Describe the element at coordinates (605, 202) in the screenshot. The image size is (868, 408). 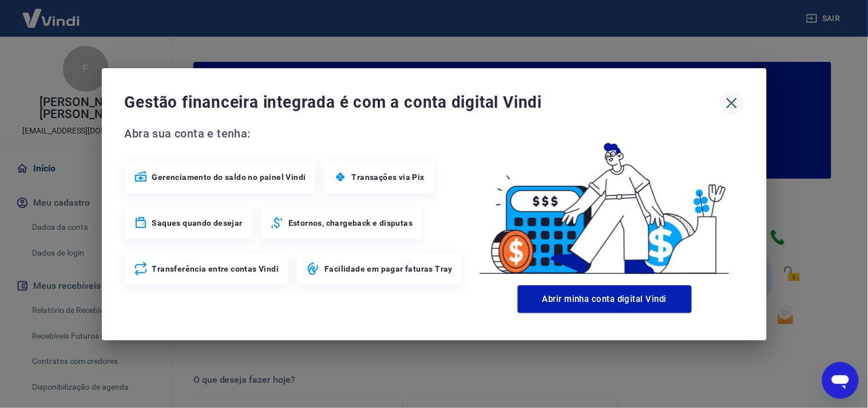
I see `img: Good Billing` at that location.